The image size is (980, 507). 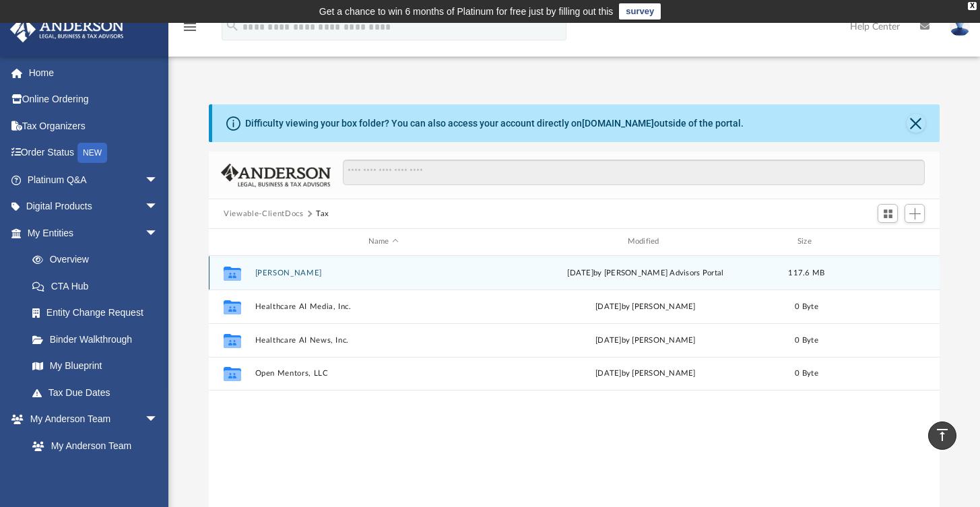 What do you see at coordinates (190, 30) in the screenshot?
I see `a: menu` at bounding box center [190, 30].